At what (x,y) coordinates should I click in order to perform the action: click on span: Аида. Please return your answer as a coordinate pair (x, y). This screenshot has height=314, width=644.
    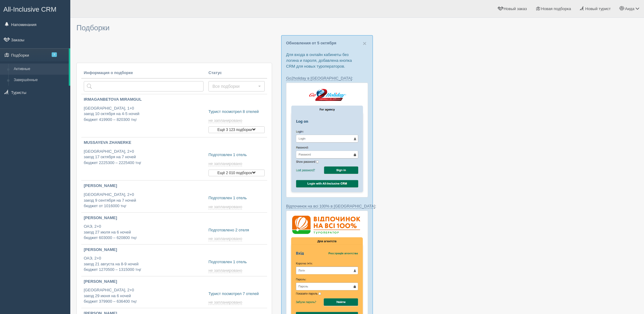
    Looking at the image, I should click on (630, 9).